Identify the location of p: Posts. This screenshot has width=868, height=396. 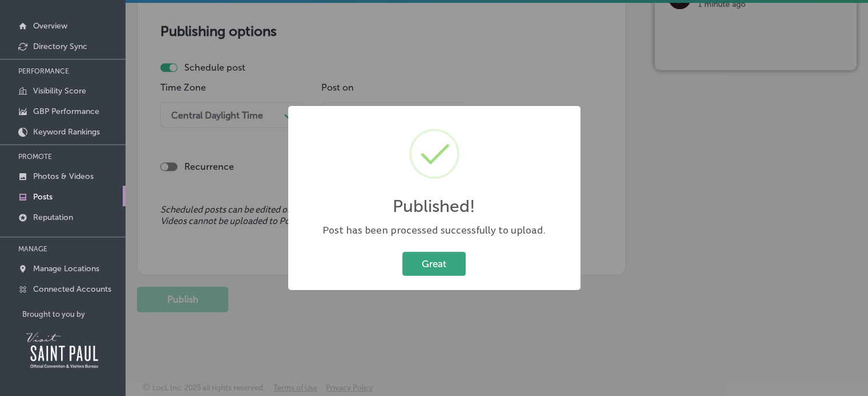
(43, 197).